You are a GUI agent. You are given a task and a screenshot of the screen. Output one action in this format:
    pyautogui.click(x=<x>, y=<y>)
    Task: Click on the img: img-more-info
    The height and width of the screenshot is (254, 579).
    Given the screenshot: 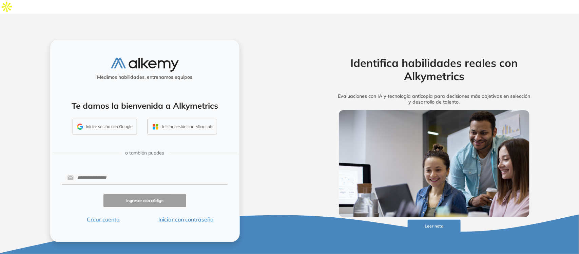 What is the action you would take?
    pyautogui.click(x=434, y=164)
    